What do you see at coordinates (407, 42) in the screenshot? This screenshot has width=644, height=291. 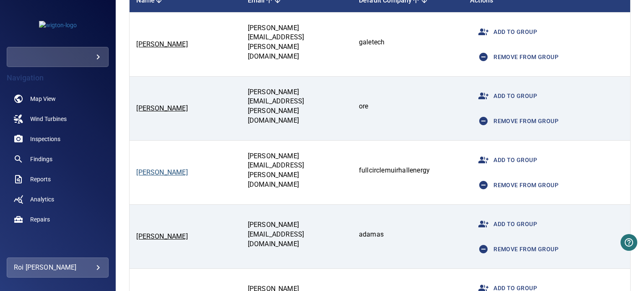 I see `p: galetech` at bounding box center [407, 42].